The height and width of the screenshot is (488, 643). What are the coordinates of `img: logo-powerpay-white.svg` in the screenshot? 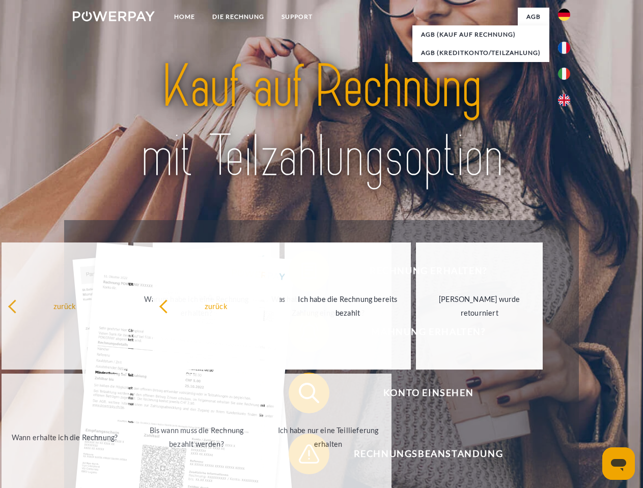 It's located at (113, 16).